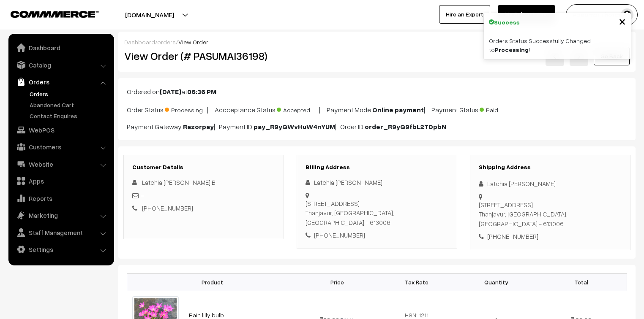 The height and width of the screenshot is (319, 644). I want to click on th: Quantity, so click(496, 282).